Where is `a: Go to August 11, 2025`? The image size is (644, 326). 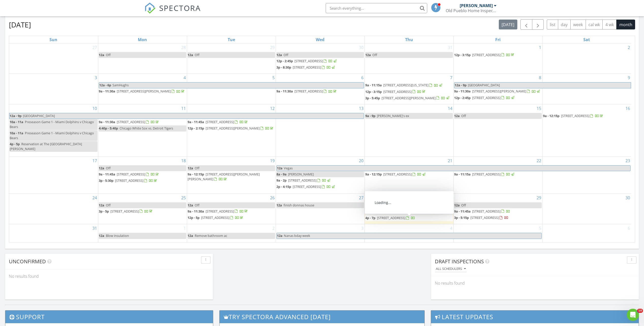
a: Go to August 11, 2025 is located at coordinates (183, 108).